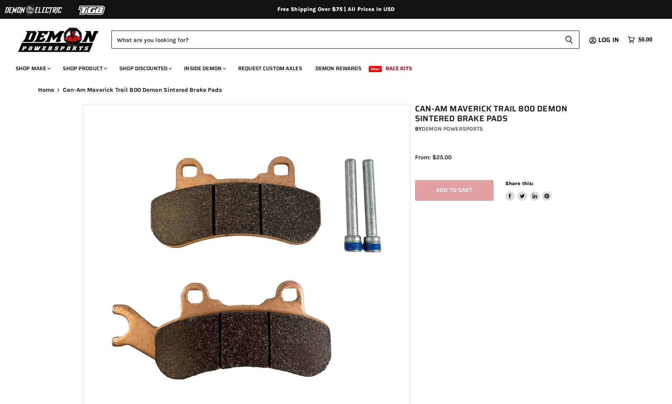  I want to click on span: Log in, so click(608, 40).